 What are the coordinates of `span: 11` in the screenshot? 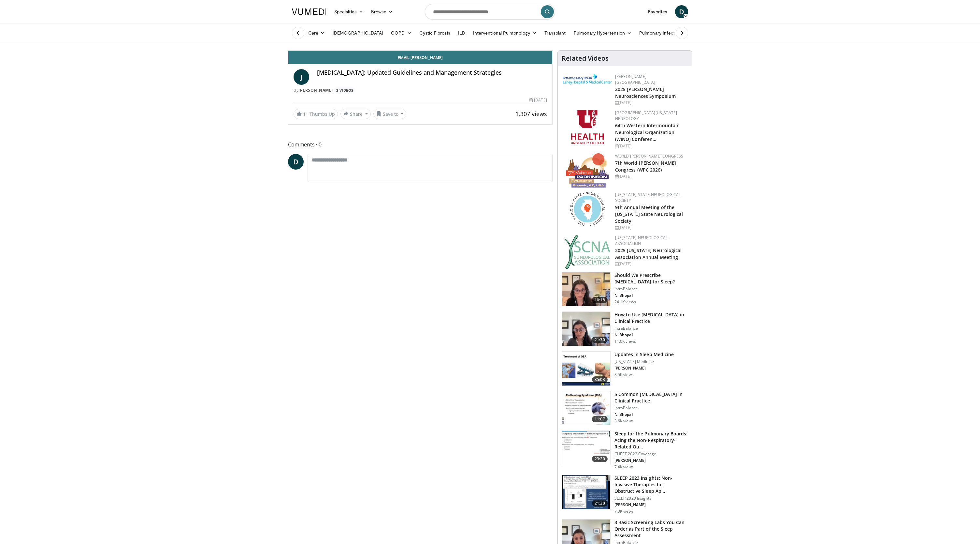 It's located at (306, 114).